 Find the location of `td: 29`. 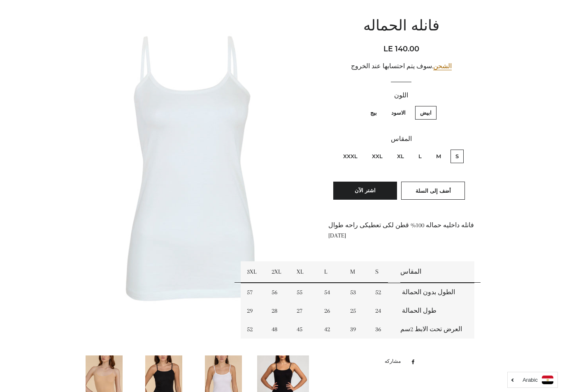

td: 29 is located at coordinates (253, 311).